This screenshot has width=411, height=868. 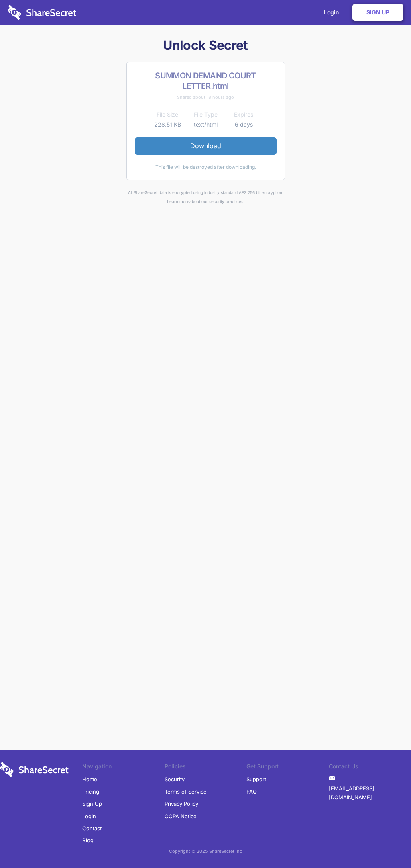 I want to click on a: Contact, so click(x=92, y=828).